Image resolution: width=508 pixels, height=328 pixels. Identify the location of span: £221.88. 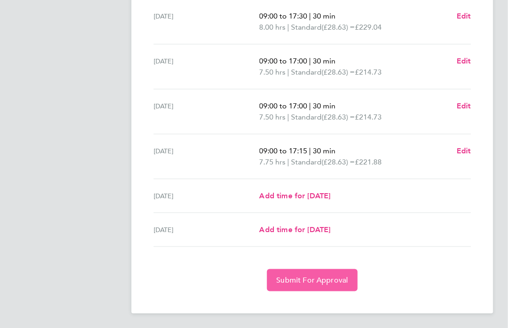
(369, 162).